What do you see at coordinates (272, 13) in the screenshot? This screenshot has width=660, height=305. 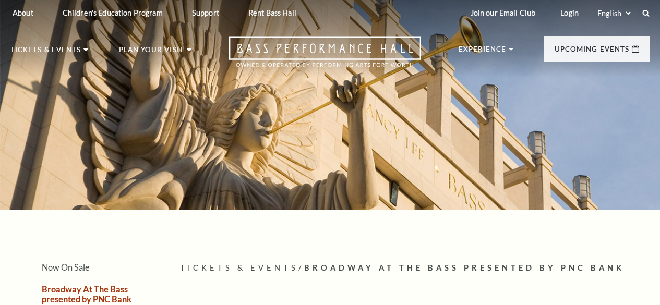 I see `p: Rent Bass Hall` at bounding box center [272, 13].